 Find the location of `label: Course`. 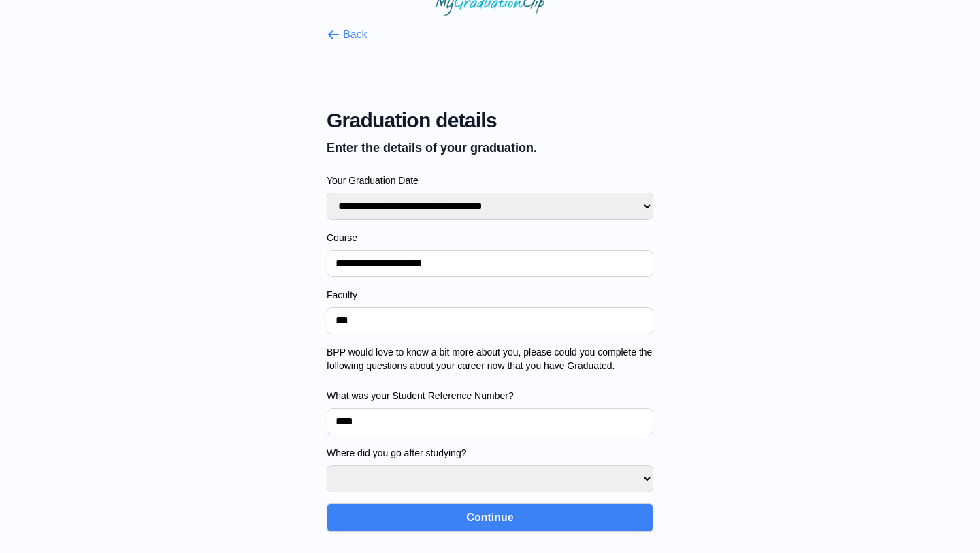

label: Course is located at coordinates (490, 238).